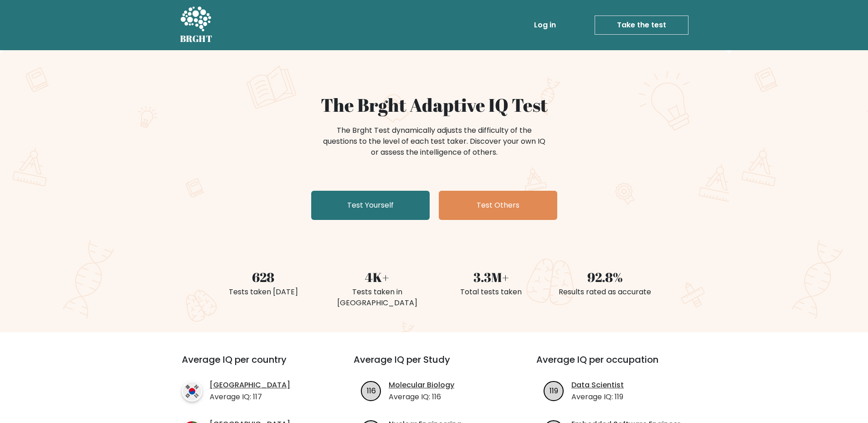 The height and width of the screenshot is (423, 868). Describe the element at coordinates (251, 365) in the screenshot. I see `h3: Average IQ per country` at that location.